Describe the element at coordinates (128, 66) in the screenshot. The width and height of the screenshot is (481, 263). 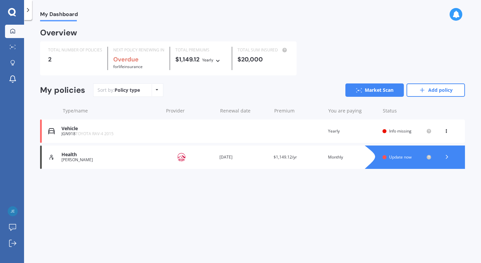
I see `span: for Life insurance` at that location.